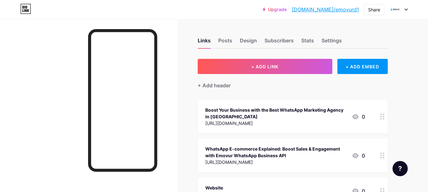 This screenshot has height=192, width=428. What do you see at coordinates (275, 10) in the screenshot?
I see `a: Upgrade` at bounding box center [275, 10].